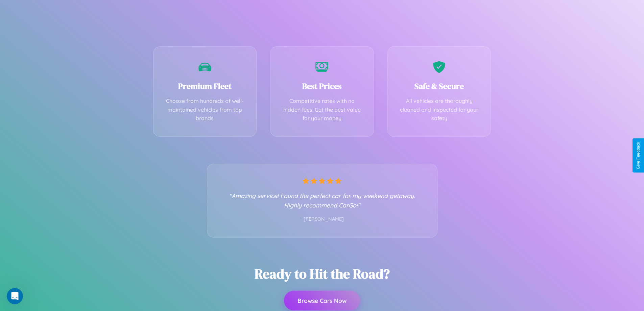 The width and height of the screenshot is (644, 311). I want to click on div: Give Feedback, so click(638, 155).